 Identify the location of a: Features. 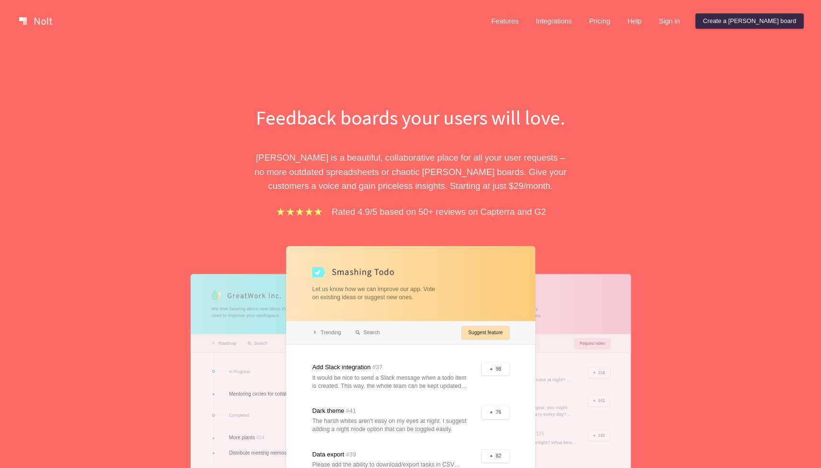
(505, 21).